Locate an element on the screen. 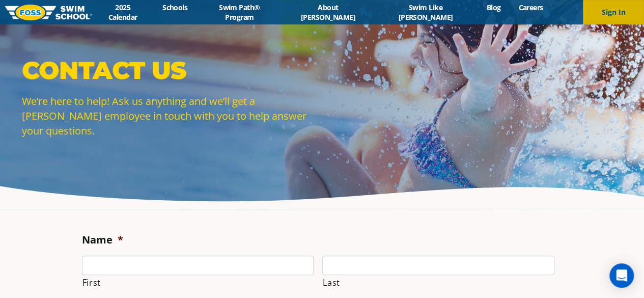  img: FOSS Swim School Logo is located at coordinates (48, 12).